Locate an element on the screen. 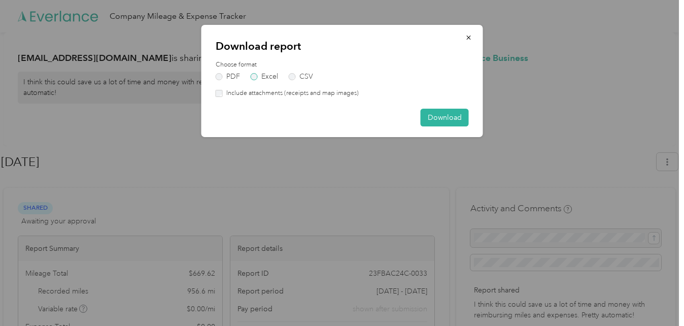 This screenshot has height=326, width=684. label: Include attachments (receipts and map images) is located at coordinates (291, 93).